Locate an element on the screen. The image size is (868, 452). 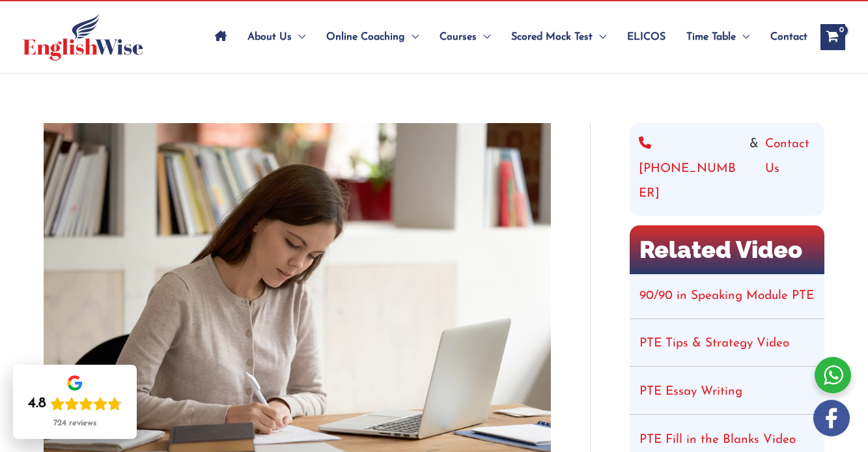
span: ELICOS is located at coordinates (646, 37).